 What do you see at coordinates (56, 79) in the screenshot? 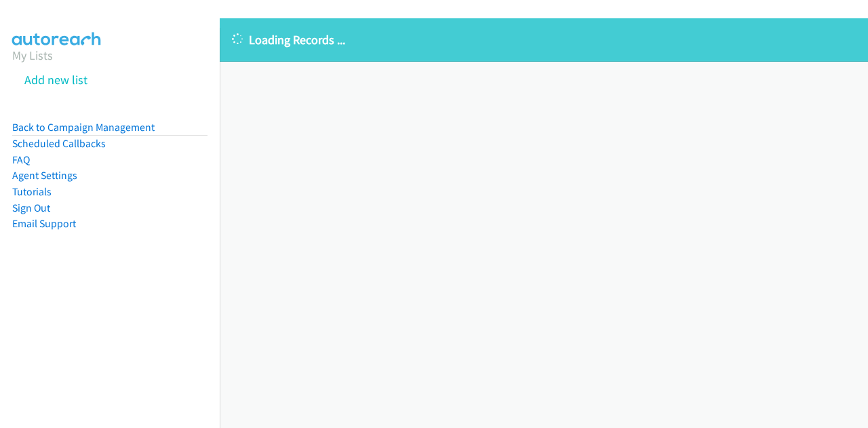
I see `a: Add new list` at bounding box center [56, 79].